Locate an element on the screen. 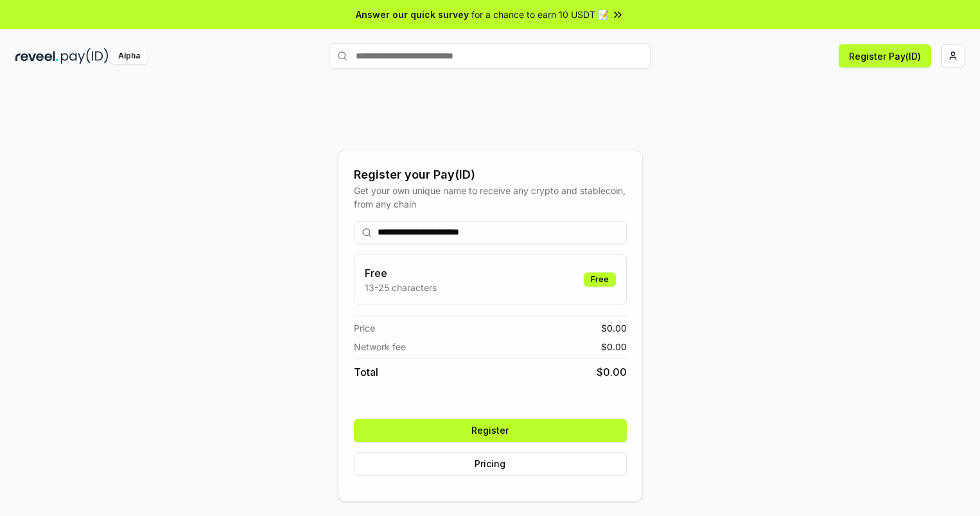 Image resolution: width=980 pixels, height=516 pixels. h3: Free is located at coordinates (401, 273).